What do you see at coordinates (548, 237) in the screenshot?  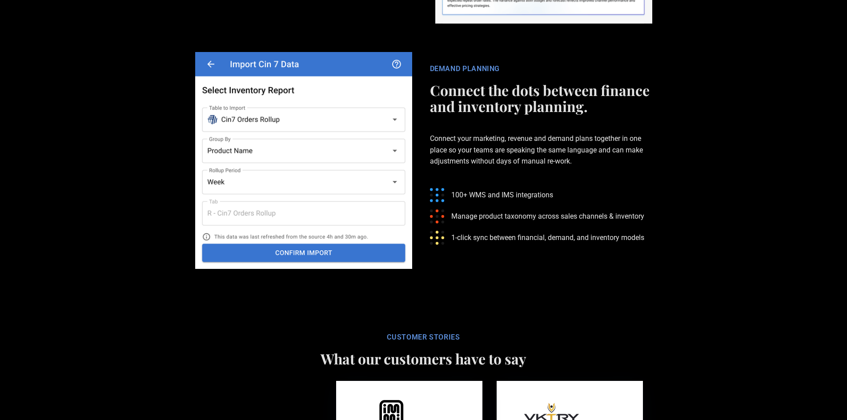 I see `p: 1-click sync between financial, demand, and inventory models` at bounding box center [548, 237].